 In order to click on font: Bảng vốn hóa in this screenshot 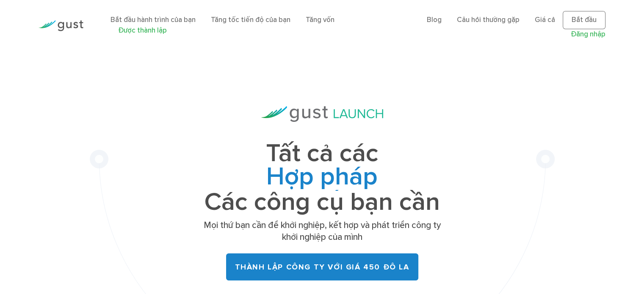, I will do `click(322, 202)`.